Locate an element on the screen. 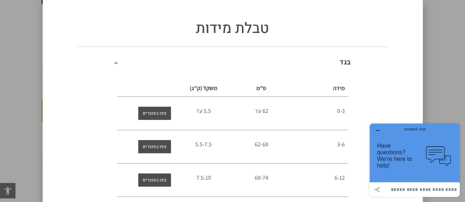  span: 6-12 is located at coordinates (340, 178).